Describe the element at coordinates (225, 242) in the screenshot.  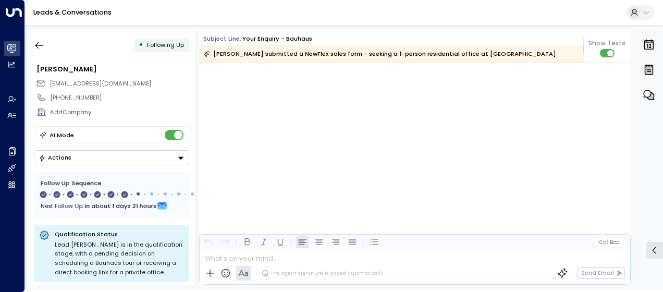
I see `button: Redo` at that location.